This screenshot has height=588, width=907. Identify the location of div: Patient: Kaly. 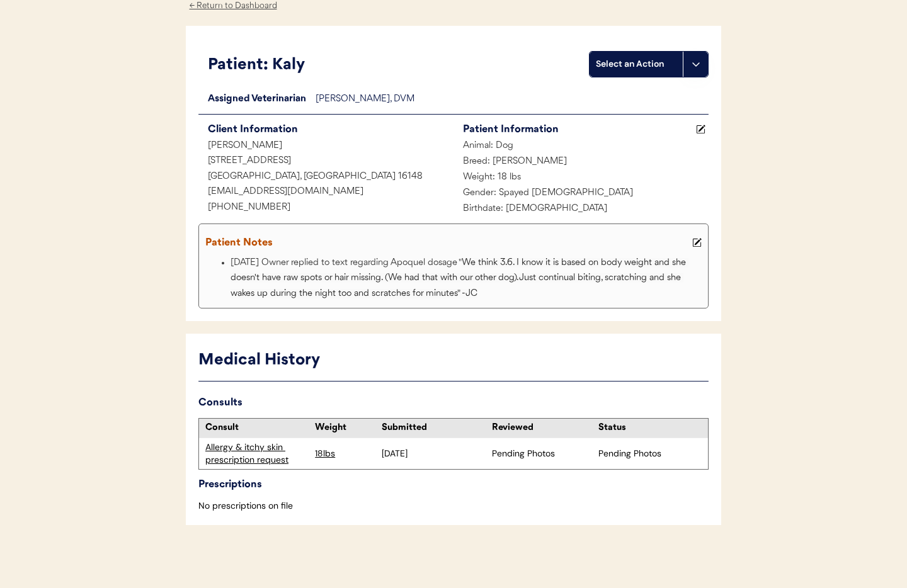
(398, 65).